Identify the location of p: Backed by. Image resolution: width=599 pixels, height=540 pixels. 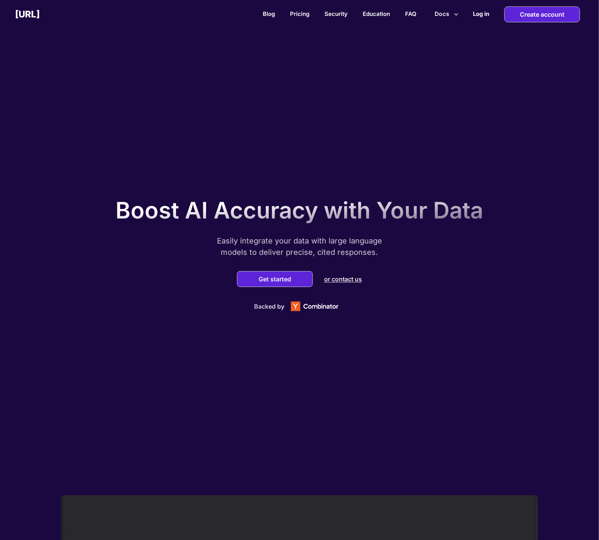
(269, 306).